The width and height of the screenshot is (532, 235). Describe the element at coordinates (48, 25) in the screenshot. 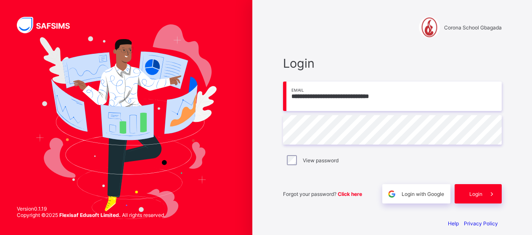

I see `img: SAFSIMS Logo` at that location.